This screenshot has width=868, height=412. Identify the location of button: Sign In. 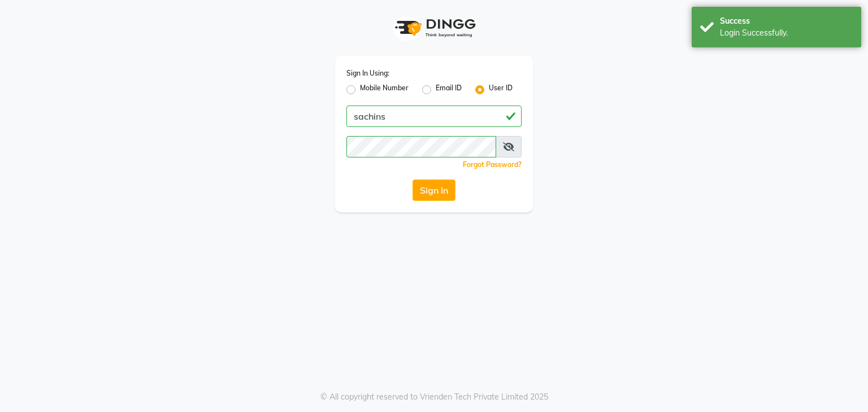
(434, 190).